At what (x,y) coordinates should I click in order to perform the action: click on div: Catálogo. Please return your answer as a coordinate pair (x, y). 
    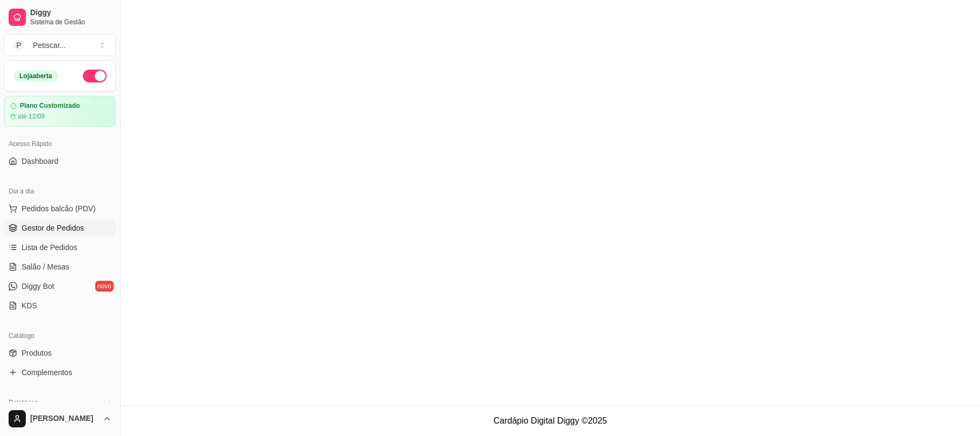
    Looking at the image, I should click on (60, 335).